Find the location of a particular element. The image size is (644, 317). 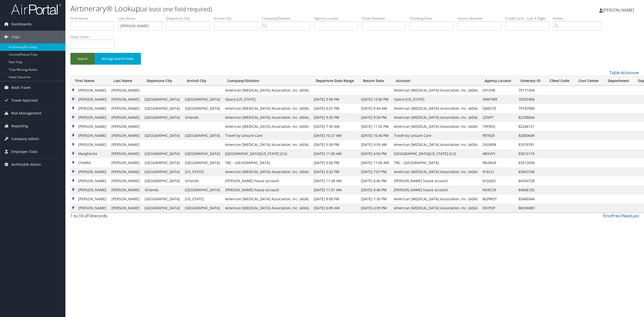

td: 83379781 is located at coordinates (530, 145).